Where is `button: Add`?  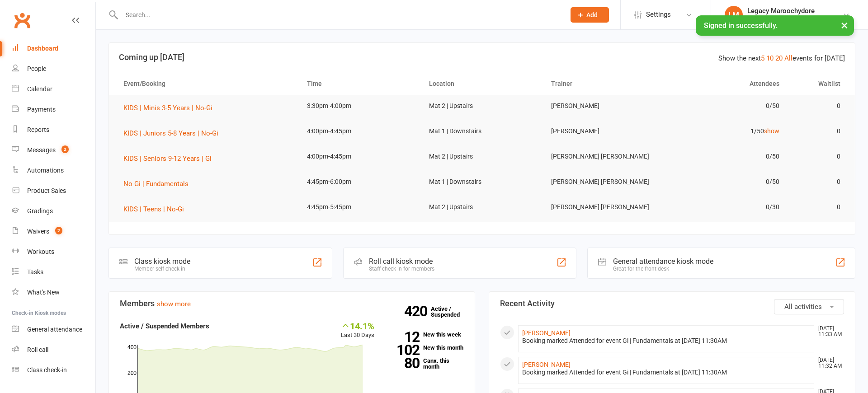
button: Add is located at coordinates (589, 14).